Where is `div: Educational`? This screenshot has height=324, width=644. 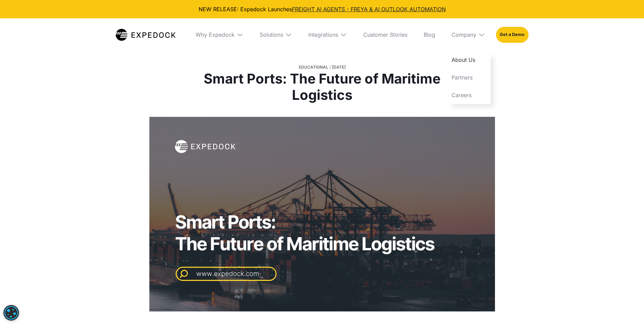 div: Educational is located at coordinates (313, 67).